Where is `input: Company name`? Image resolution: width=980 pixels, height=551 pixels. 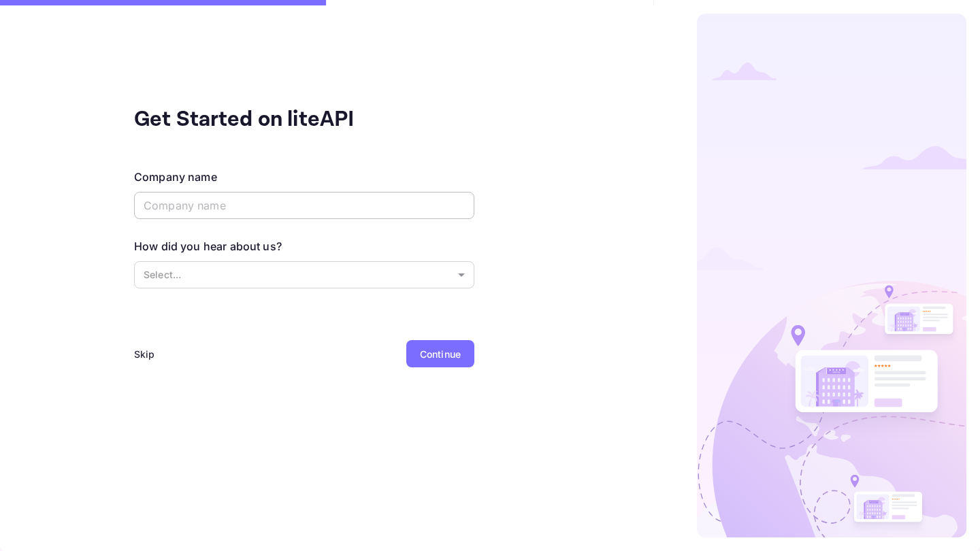
input: Company name is located at coordinates (304, 205).